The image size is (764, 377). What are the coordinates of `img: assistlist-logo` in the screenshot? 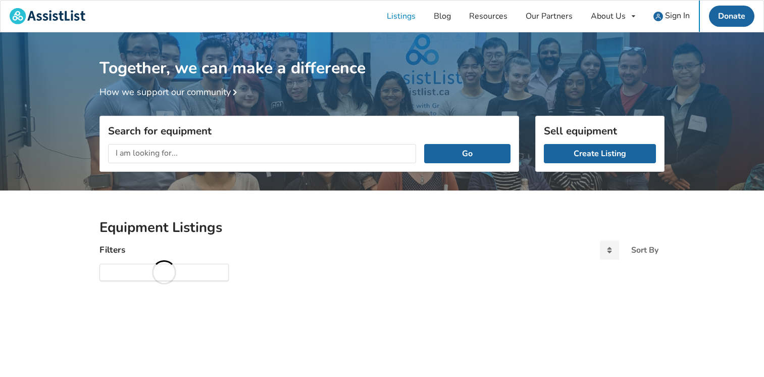 It's located at (47, 16).